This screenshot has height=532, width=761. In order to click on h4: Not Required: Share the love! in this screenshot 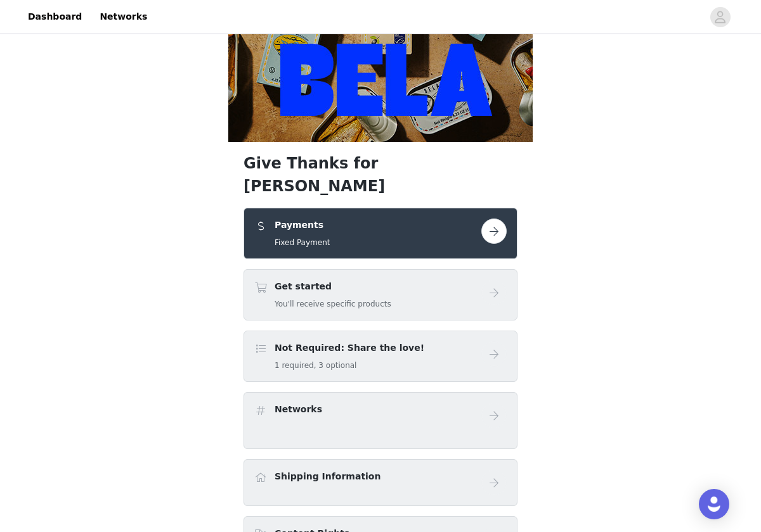, I will do `click(349, 348)`.